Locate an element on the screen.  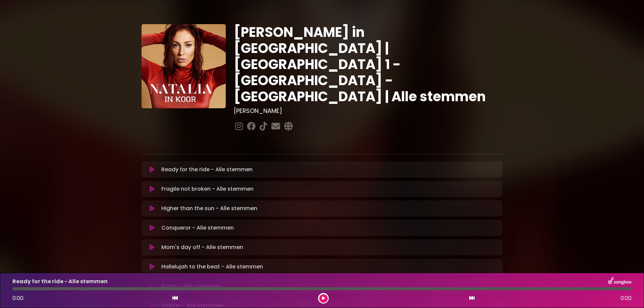
p: Hallelujah to the beat - Alle stemmen is located at coordinates (212, 267).